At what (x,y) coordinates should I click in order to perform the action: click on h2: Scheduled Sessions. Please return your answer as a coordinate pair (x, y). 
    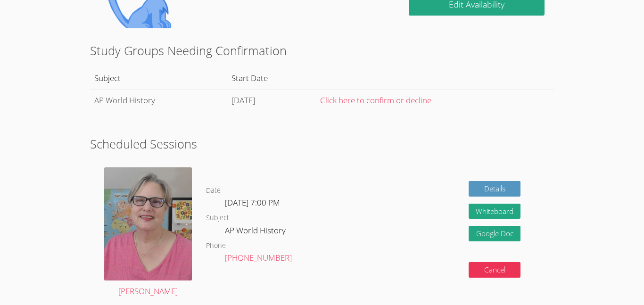
    Looking at the image, I should click on (322, 144).